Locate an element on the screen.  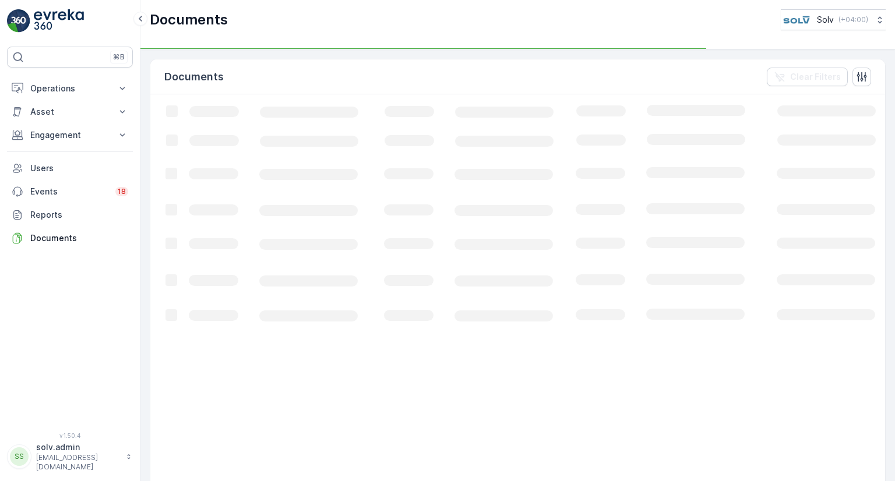
p: Engagement is located at coordinates (70, 135).